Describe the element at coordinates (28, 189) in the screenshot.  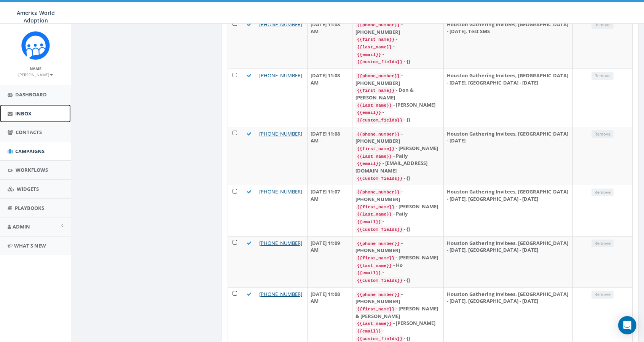
I see `span: Widgets` at that location.